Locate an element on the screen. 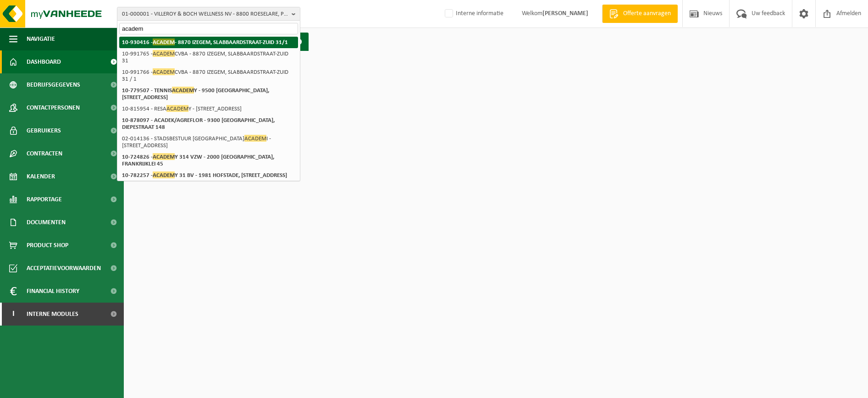 The width and height of the screenshot is (868, 398). span: Contracten is located at coordinates (45, 153).